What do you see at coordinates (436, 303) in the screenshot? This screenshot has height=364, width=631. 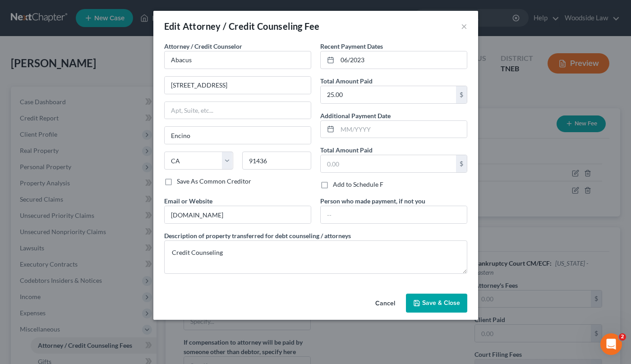 I see `button: Save & Close` at bounding box center [436, 303].